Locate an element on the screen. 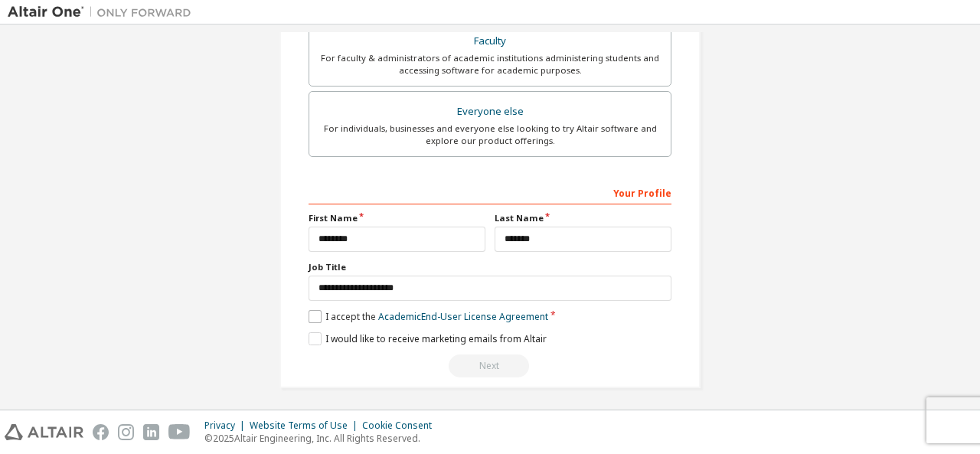 The height and width of the screenshot is (454, 980). div: Read and acccept EULA to continue is located at coordinates (490, 366).